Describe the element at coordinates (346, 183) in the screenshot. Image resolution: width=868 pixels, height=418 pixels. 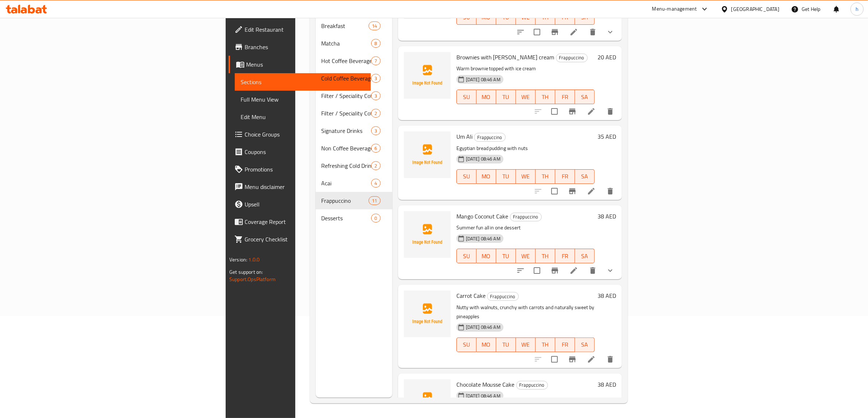
I see `span: Acai` at that location.